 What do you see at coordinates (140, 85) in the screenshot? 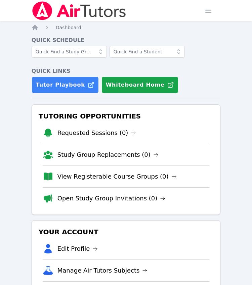
I see `button: Whiteboard Home` at bounding box center [140, 85].